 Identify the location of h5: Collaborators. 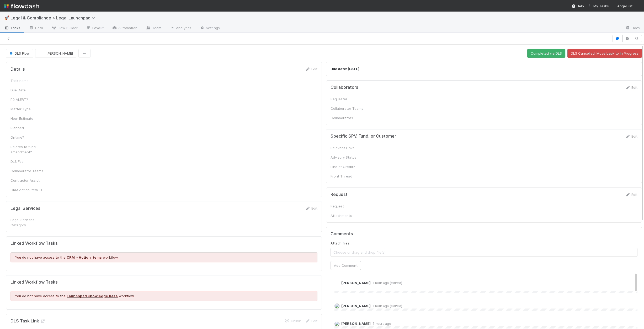
(344, 87).